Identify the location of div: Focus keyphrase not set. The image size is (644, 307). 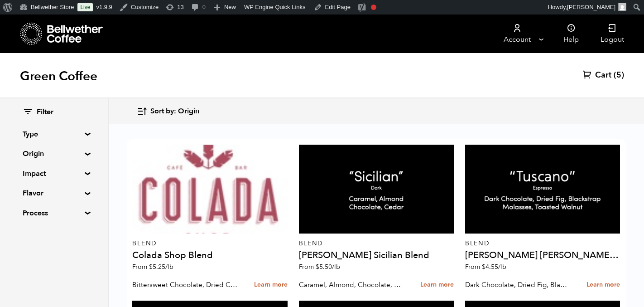
(374, 7).